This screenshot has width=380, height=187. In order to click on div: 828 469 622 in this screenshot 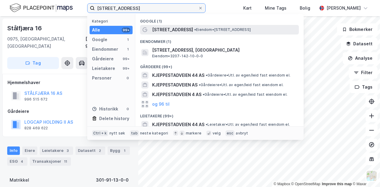, I will do `click(36, 128)`.